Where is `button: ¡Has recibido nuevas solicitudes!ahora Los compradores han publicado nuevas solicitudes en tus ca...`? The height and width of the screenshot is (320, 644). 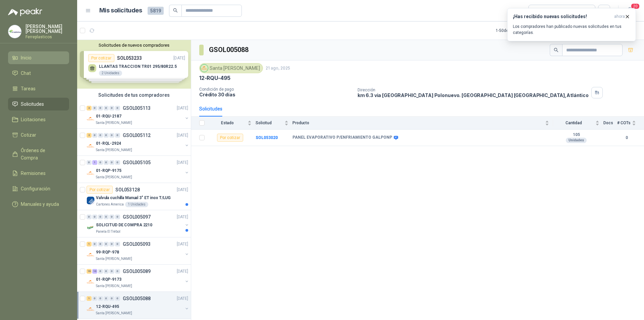 button: ¡Has recibido nuevas solicitudes!ahora Los compradores han publicado nuevas solicitudes en tus ca... is located at coordinates (572, 25).